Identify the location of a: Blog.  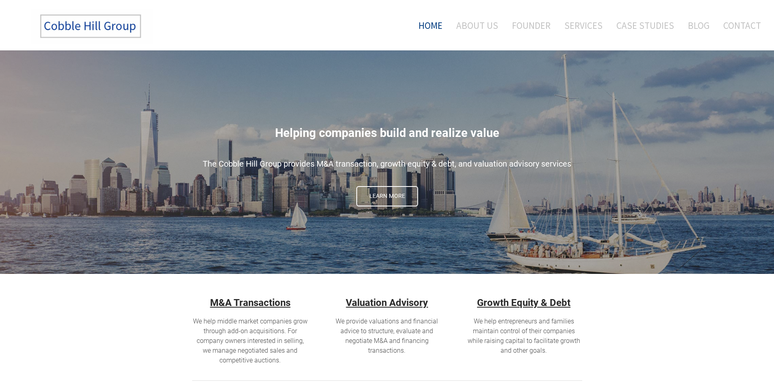
(698, 25).